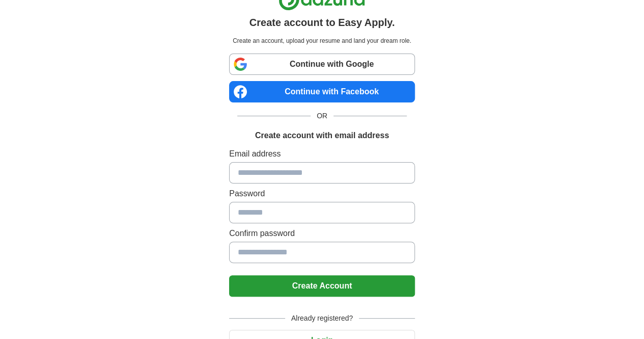 The image size is (644, 339). What do you see at coordinates (322, 318) in the screenshot?
I see `span: Already registered?` at bounding box center [322, 318].